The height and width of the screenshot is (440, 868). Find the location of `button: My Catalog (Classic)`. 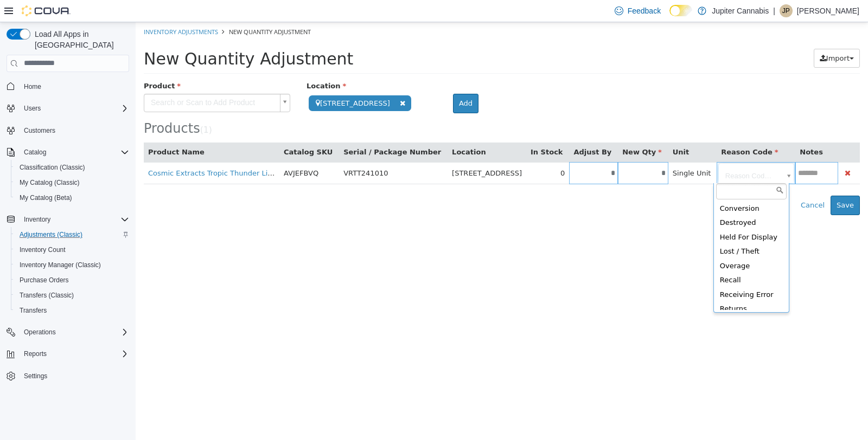

button: My Catalog (Classic) is located at coordinates (72, 183).